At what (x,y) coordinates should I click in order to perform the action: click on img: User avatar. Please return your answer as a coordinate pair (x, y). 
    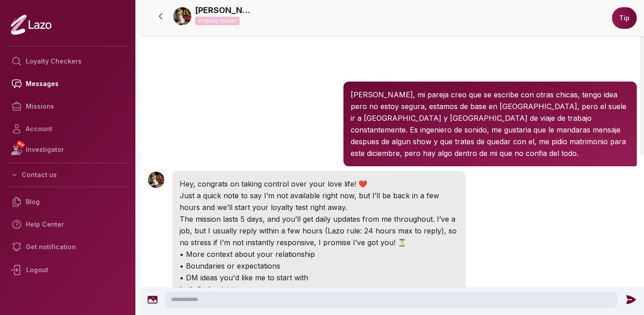
    Looking at the image, I should click on (156, 180).